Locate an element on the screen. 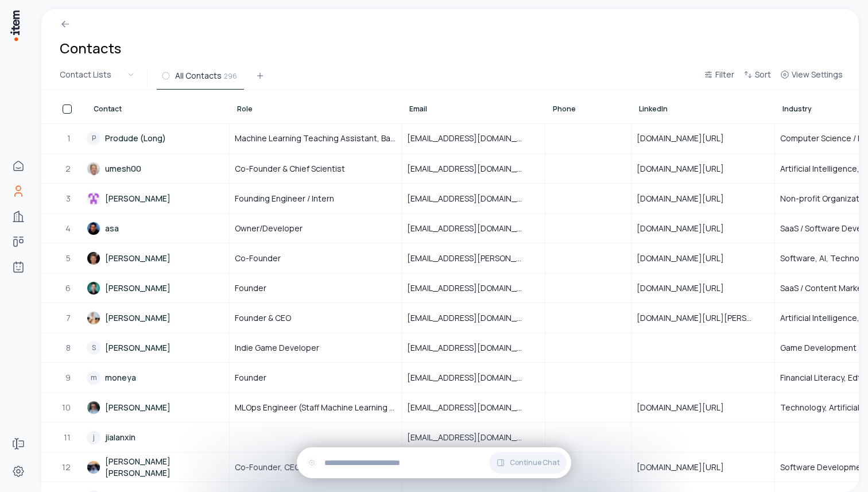 The image size is (868, 492). h1: Contacts is located at coordinates (90, 48).